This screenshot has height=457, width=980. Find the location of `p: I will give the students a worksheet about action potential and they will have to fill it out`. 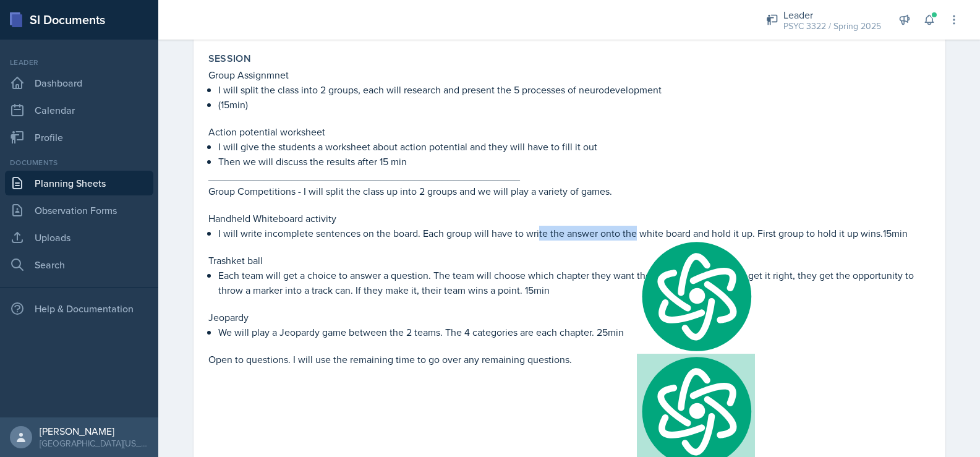

p: I will give the students a worksheet about action potential and they will have to fill it out is located at coordinates (574, 147).